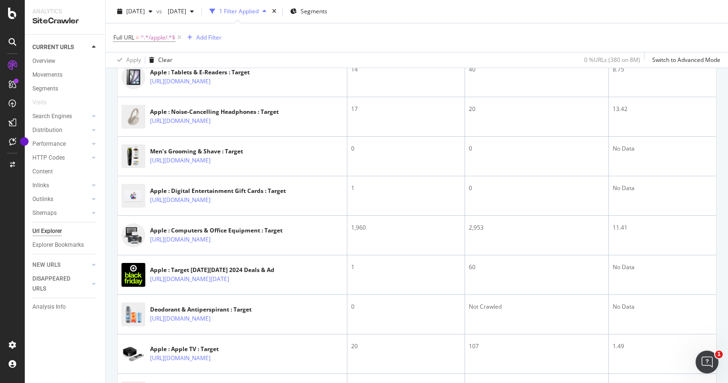  What do you see at coordinates (214, 112) in the screenshot?
I see `div: Apple : Noise-Cancelling Headphones : Target` at bounding box center [214, 112].